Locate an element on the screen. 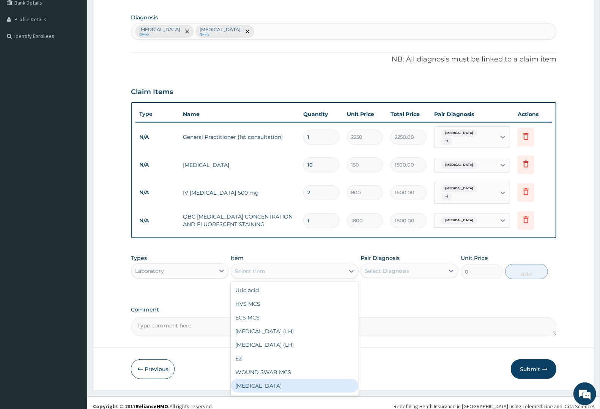 This screenshot has width=600, height=409. th: Pair Diagnosis is located at coordinates (472, 114).